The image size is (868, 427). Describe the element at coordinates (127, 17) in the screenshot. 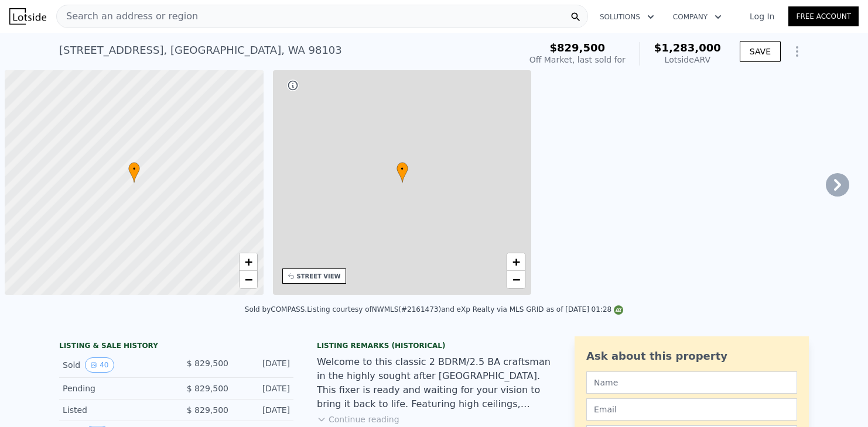

I see `span: Search an address or region` at that location.